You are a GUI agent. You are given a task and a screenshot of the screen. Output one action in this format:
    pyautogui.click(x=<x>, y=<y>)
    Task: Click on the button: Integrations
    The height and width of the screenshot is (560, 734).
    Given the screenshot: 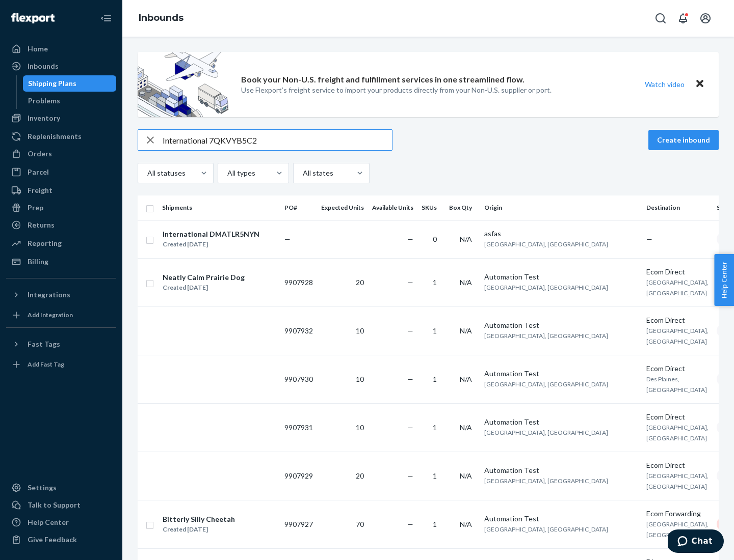 What is the action you would take?
    pyautogui.click(x=61, y=295)
    